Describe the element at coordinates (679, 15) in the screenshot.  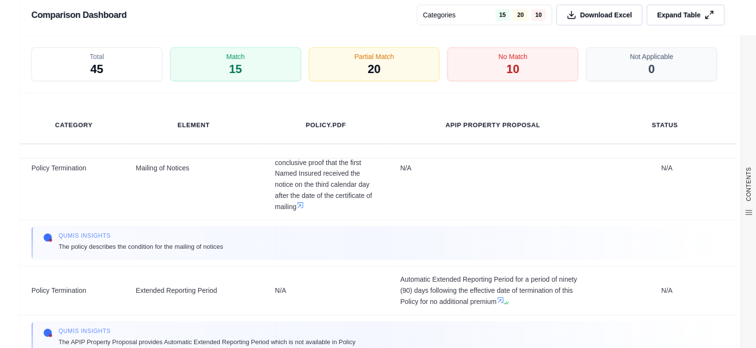
I see `span: Expand Table` at that location.